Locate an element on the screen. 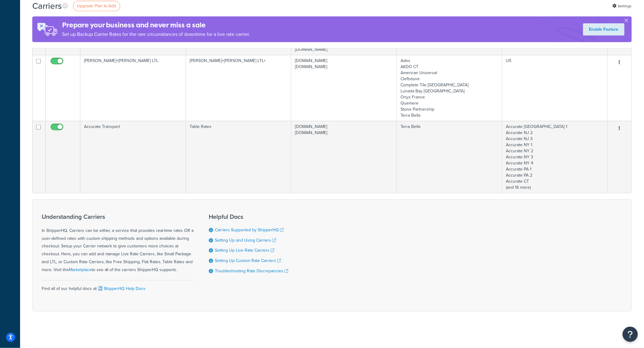  h3: Understanding Carriers is located at coordinates (118, 217).